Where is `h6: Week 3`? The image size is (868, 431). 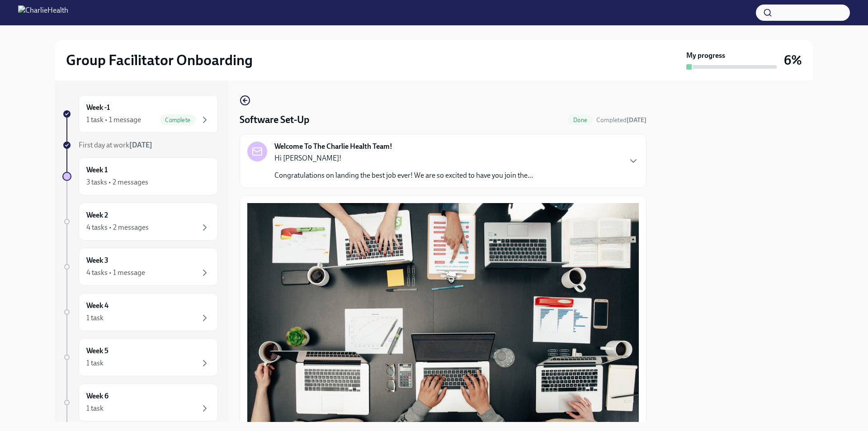 h6: Week 3 is located at coordinates (97, 261).